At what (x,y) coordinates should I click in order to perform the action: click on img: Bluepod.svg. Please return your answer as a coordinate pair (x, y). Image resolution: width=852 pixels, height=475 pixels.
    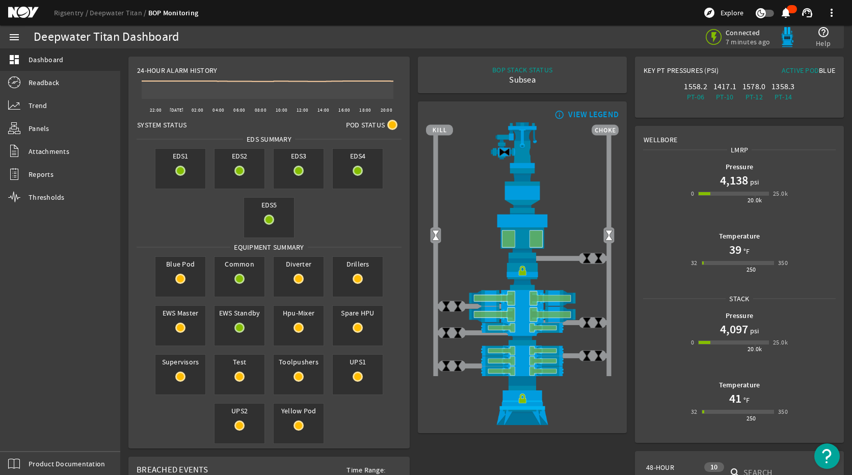
    Looking at the image, I should click on (787, 37).